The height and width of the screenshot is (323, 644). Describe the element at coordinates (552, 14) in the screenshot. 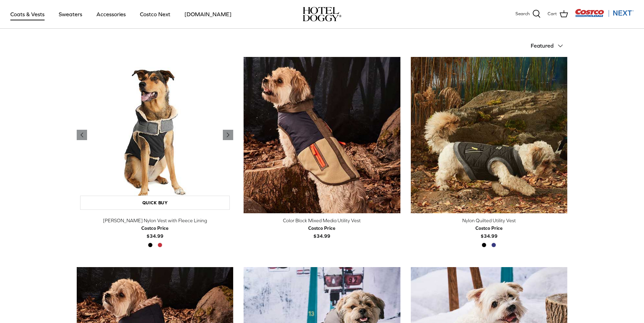

I see `span: Cart` at that location.